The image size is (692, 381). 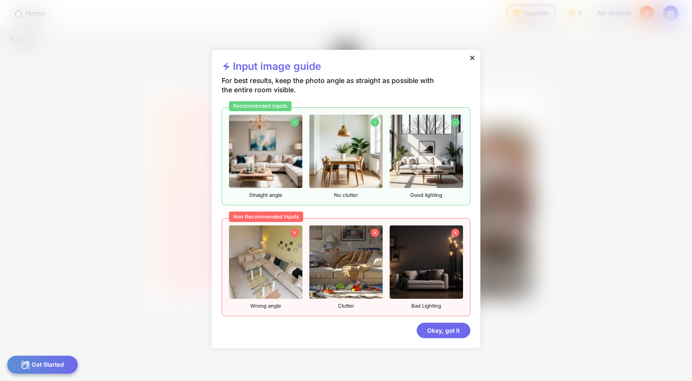 What do you see at coordinates (443, 331) in the screenshot?
I see `div: Okay, got it` at bounding box center [443, 331].